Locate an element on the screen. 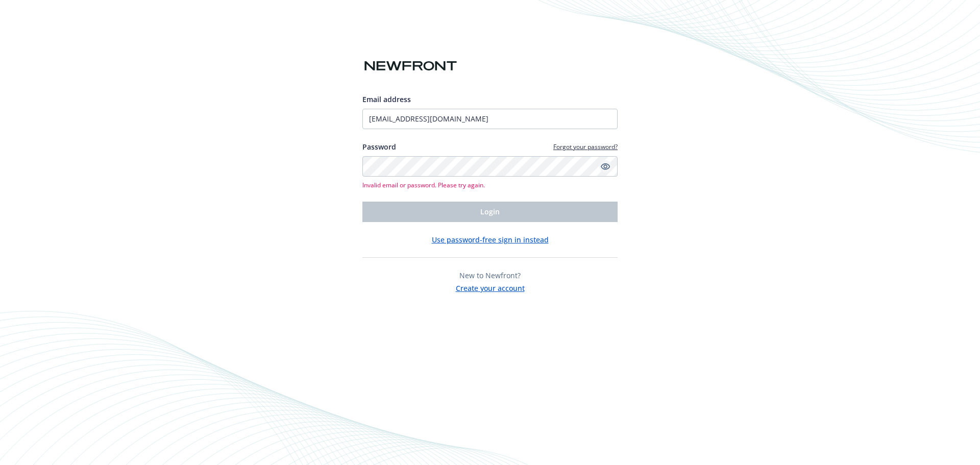  span: Invalid email or password. Please try again. is located at coordinates (490, 185).